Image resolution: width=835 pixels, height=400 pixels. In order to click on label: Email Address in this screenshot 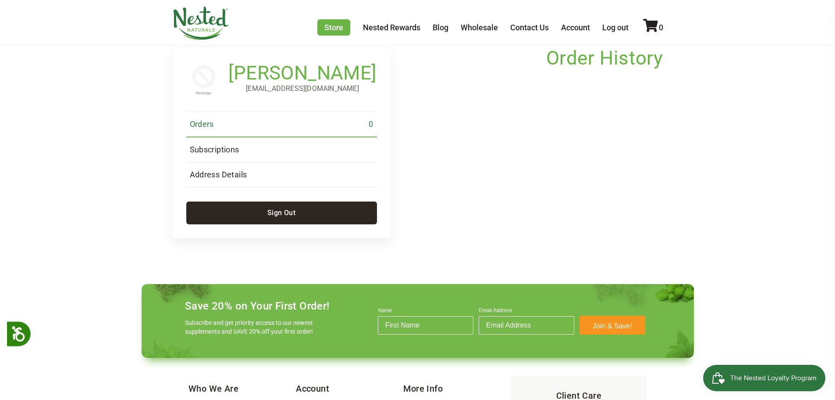, I will do `click(527, 311)`.